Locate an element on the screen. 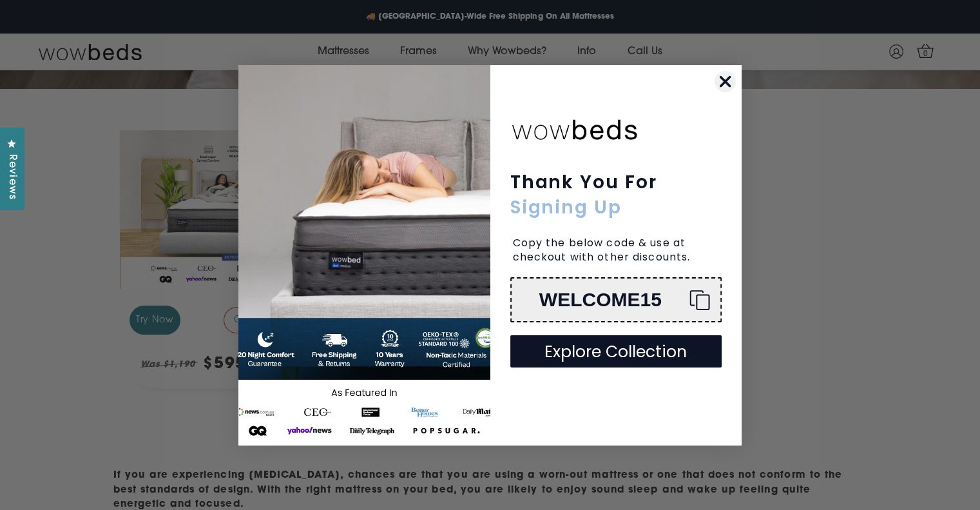 The image size is (980, 510). button: Close dialog is located at coordinates (725, 82).